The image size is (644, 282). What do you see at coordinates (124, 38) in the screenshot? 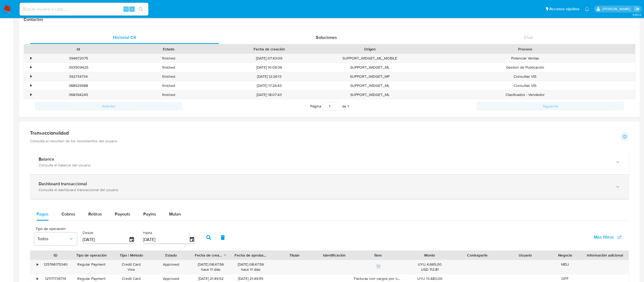
I see `span: Historial CX` at bounding box center [124, 38].